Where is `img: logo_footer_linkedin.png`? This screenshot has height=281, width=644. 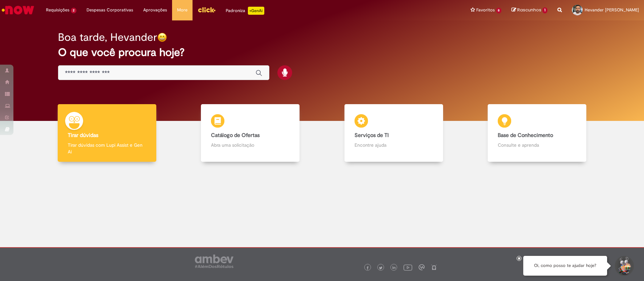 img: logo_footer_linkedin.png is located at coordinates (394, 268).